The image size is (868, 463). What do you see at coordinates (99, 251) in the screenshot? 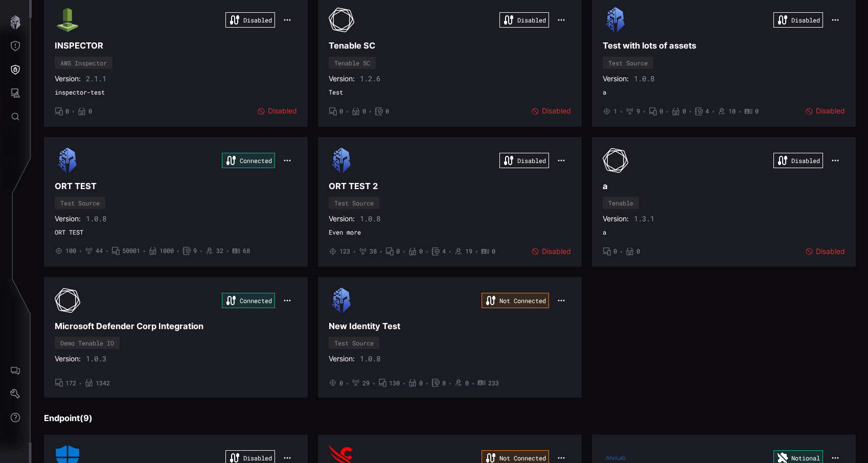
I see `span: 44` at bounding box center [99, 251].